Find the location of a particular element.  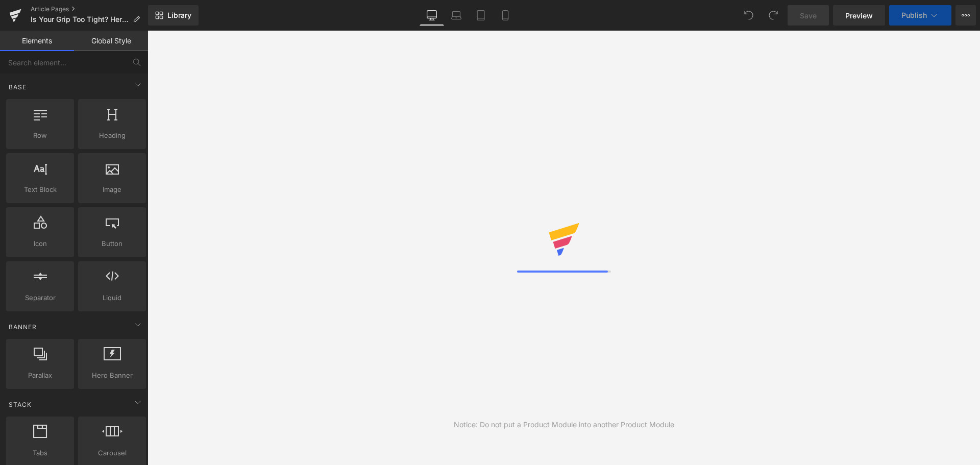

button: More is located at coordinates (966, 16).